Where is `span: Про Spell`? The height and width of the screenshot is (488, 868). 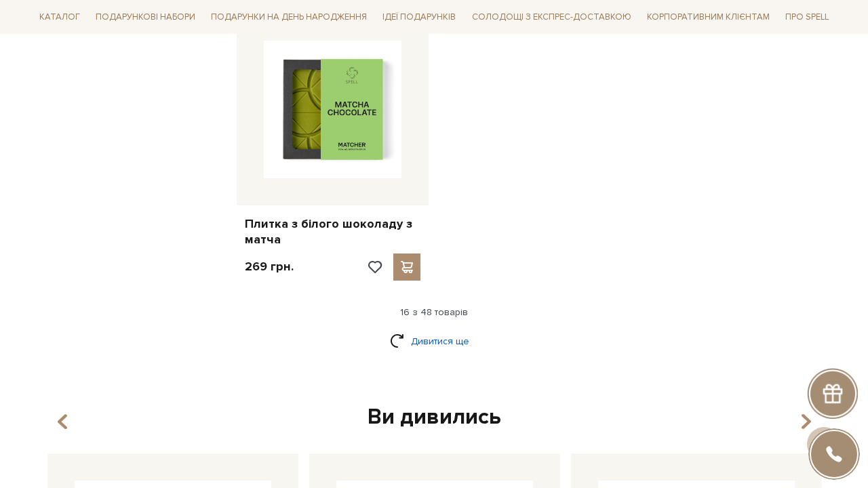
span: Про Spell is located at coordinates (807, 17).